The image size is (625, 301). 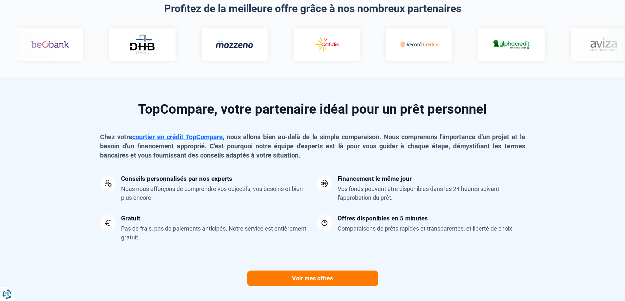 I want to click on div: Vos fonds peuvent être disponibles dans les 24 heures suivant l'approbation du prêt., so click(x=431, y=193).